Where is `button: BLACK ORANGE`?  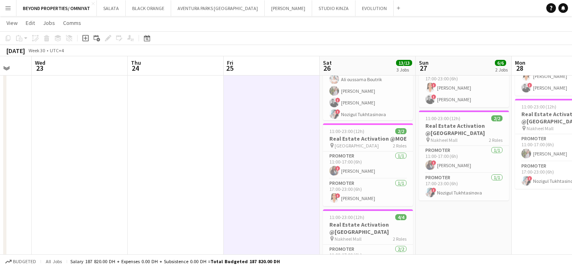
button: BLACK ORANGE is located at coordinates (148, 8).